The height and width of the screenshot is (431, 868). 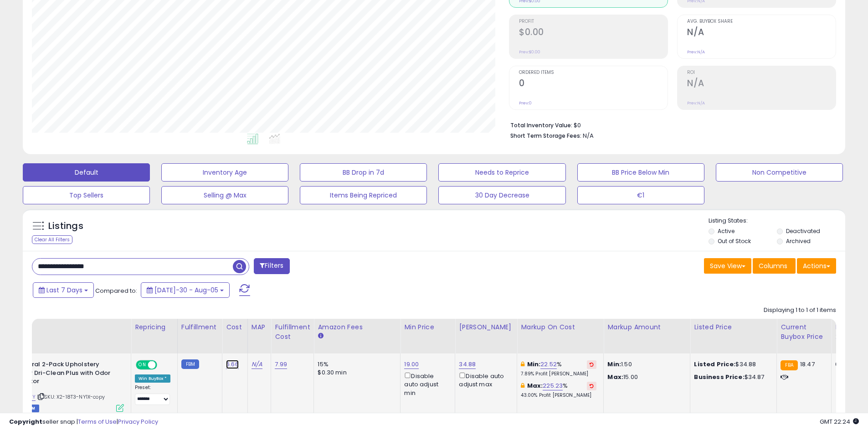 I want to click on p: Listing States:, so click(x=777, y=221).